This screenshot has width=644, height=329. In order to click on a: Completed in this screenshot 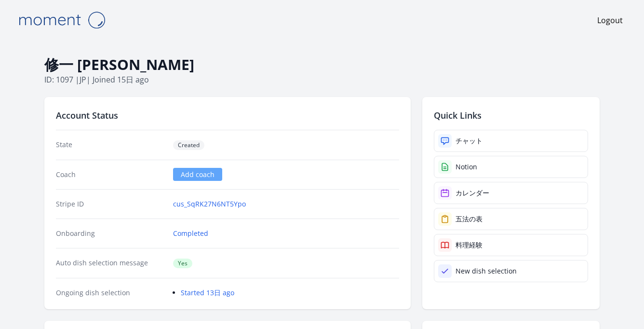, I will do `click(190, 233)`.